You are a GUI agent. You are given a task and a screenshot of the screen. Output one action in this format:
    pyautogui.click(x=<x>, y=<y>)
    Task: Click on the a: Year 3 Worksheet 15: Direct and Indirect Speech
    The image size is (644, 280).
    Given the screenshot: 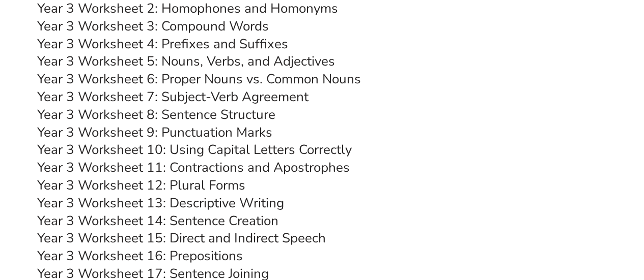 What is the action you would take?
    pyautogui.click(x=181, y=238)
    